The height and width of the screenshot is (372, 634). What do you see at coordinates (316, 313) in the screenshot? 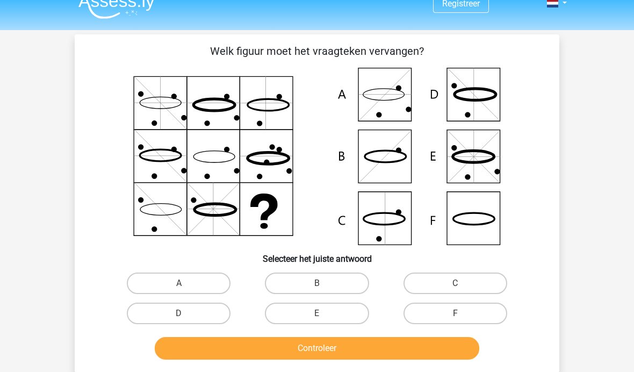
I see `label: E` at bounding box center [316, 313].